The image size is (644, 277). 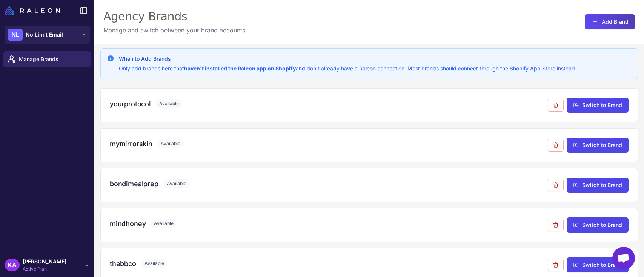 What do you see at coordinates (128, 223) in the screenshot?
I see `h3: mindhoney` at bounding box center [128, 223].